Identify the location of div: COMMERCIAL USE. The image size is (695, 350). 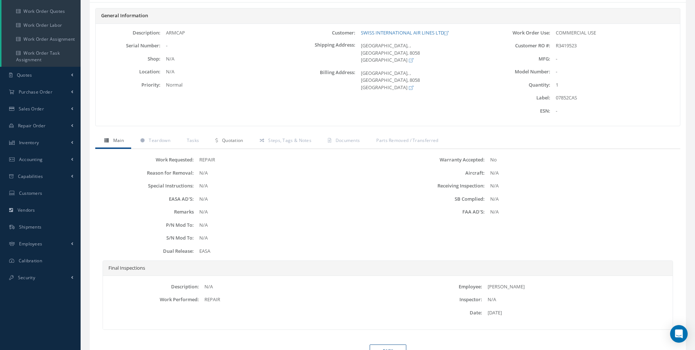
(615, 33).